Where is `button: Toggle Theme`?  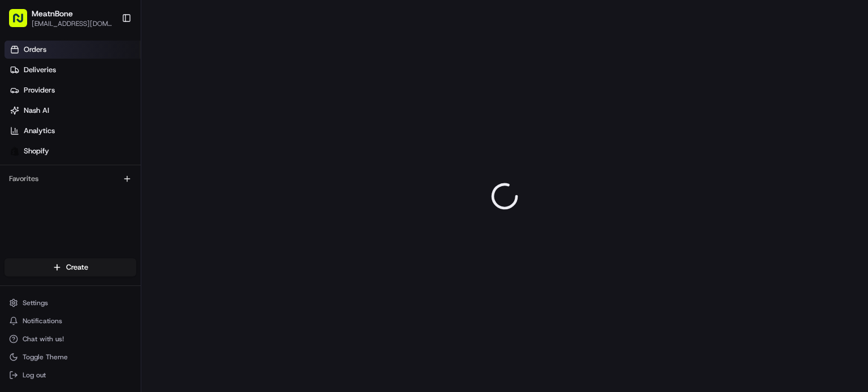 button: Toggle Theme is located at coordinates (70, 358).